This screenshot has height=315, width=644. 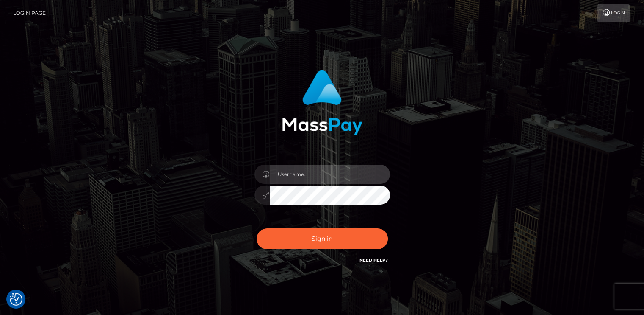 What do you see at coordinates (30, 13) in the screenshot?
I see `a: Login Page` at bounding box center [30, 13].